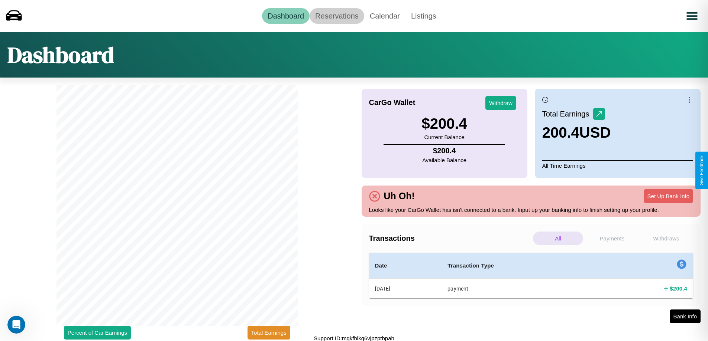  What do you see at coordinates (399, 196) in the screenshot?
I see `h4: Uh Oh!` at bounding box center [399, 196].